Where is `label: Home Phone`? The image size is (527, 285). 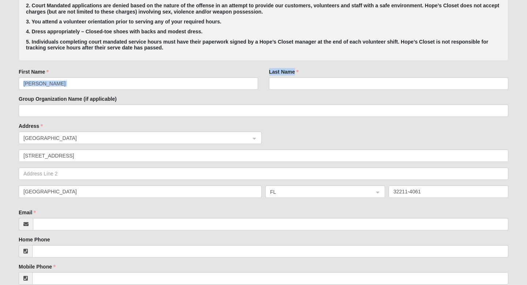 label: Home Phone is located at coordinates (34, 239).